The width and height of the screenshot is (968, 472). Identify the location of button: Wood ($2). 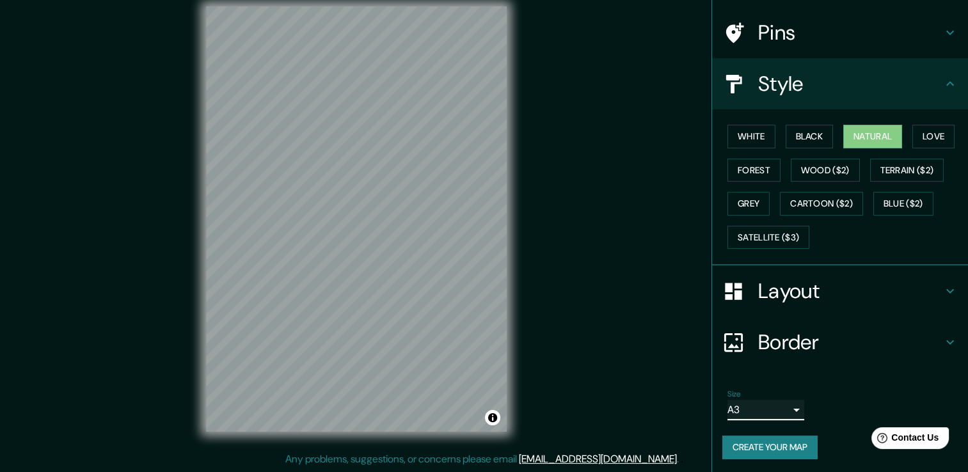
(825, 170).